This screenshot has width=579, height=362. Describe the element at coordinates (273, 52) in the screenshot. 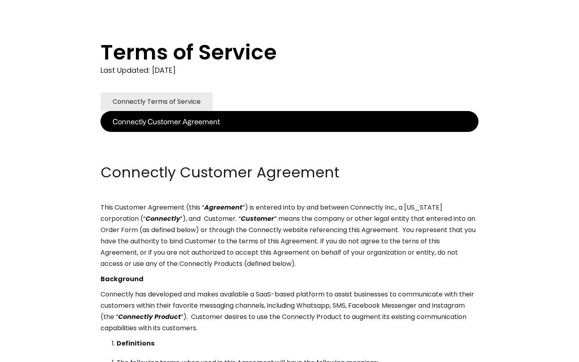

I see `h1: Terms of Service` at that location.